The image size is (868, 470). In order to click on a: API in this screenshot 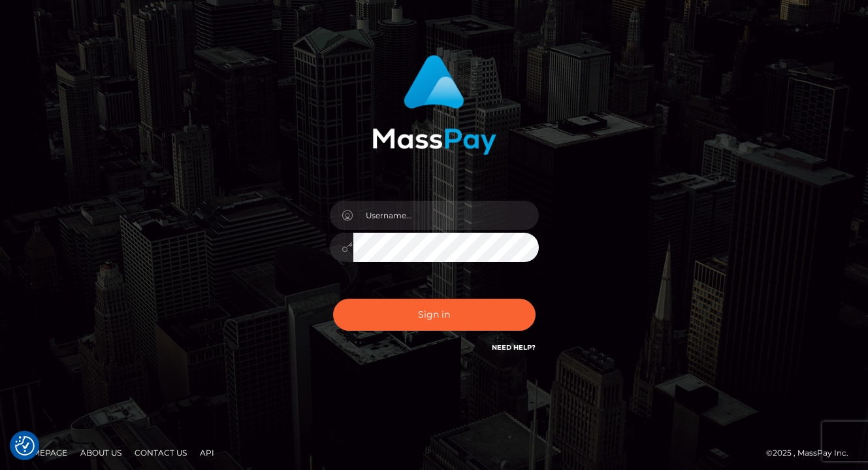, I will do `click(207, 452)`.